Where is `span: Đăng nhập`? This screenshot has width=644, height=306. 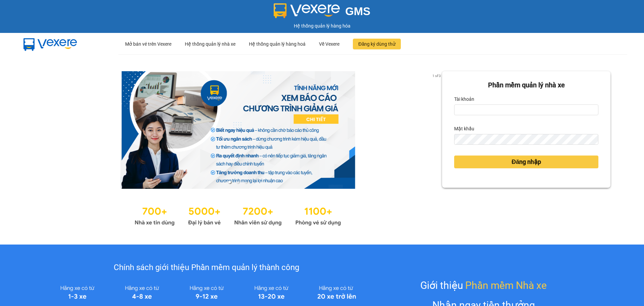
span: Đăng nhập is located at coordinates (526, 162).